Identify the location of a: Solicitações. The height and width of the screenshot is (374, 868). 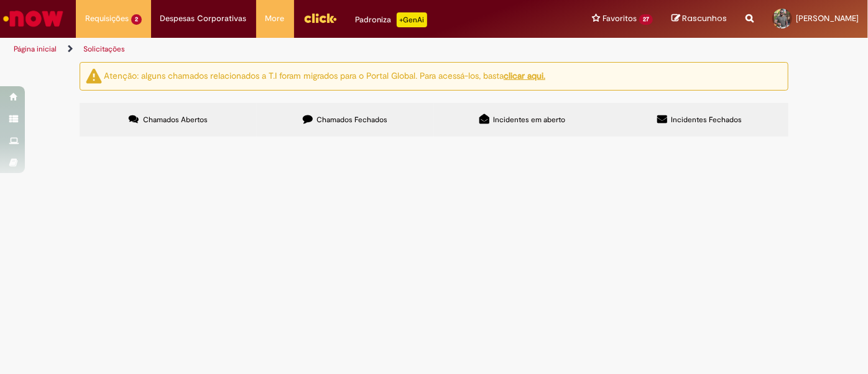
(104, 49).